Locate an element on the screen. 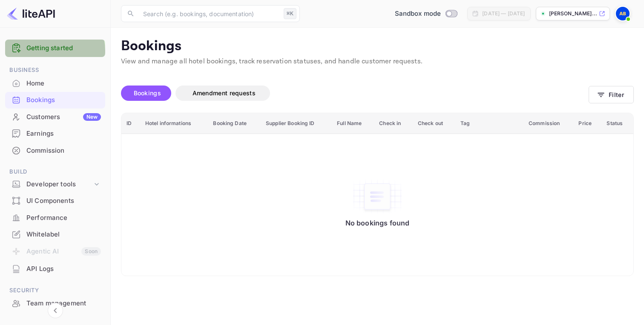 The width and height of the screenshot is (644, 325). th: Price is located at coordinates (587, 124).